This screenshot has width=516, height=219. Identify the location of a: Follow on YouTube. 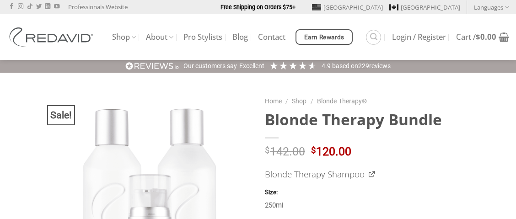
(57, 7).